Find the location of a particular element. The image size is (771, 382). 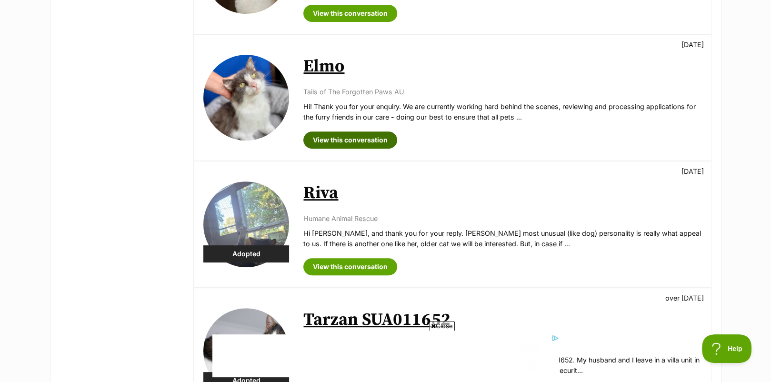

img: Riva is located at coordinates (246, 224).